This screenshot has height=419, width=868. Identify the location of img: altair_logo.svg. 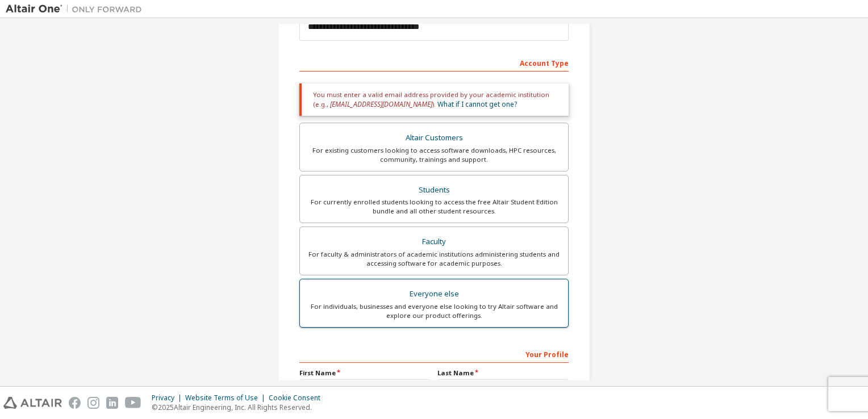
(33, 402).